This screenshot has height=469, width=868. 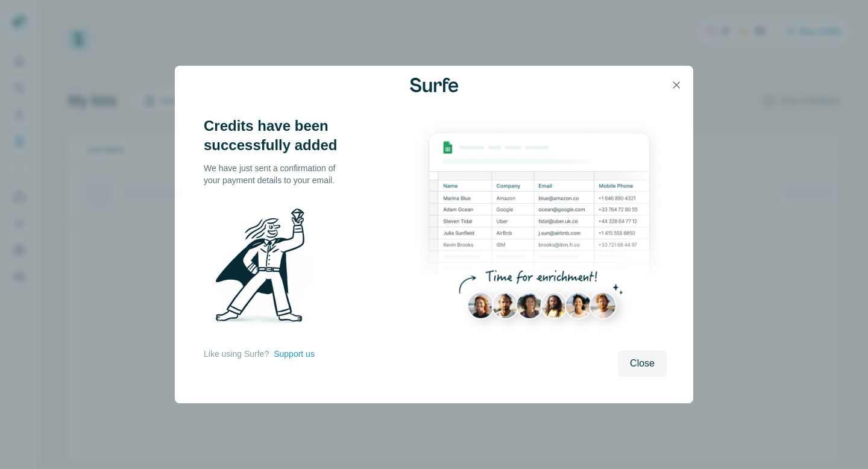 What do you see at coordinates (540, 229) in the screenshot?
I see `img: Enrichment Hub - Sheet Preview` at bounding box center [540, 229].